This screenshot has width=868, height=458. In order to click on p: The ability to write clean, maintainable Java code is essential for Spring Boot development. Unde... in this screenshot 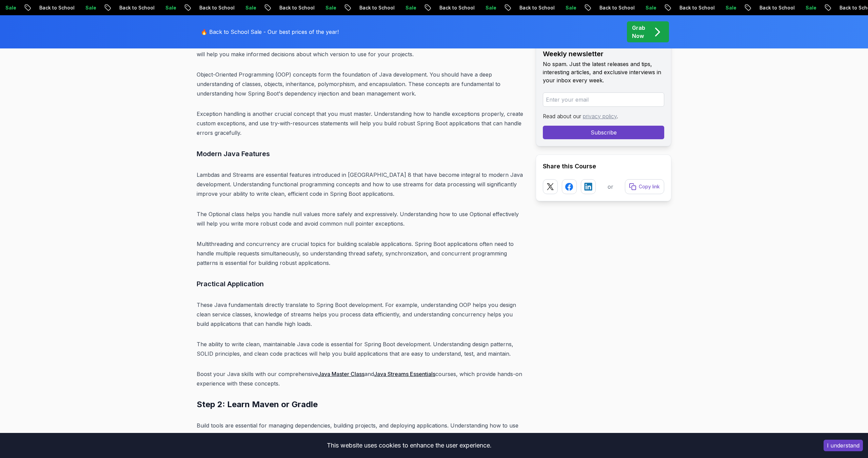, I will do `click(361, 349)`.